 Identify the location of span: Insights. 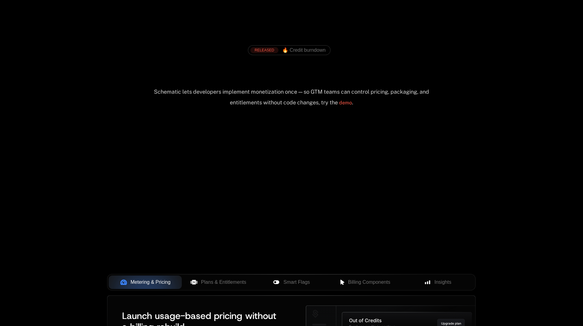
(443, 282).